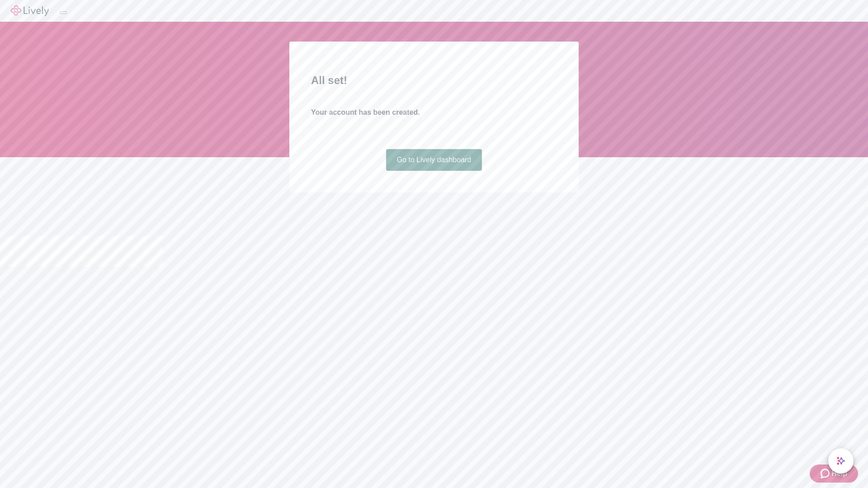 This screenshot has height=488, width=868. Describe the element at coordinates (834, 473) in the screenshot. I see `button: Zendesk support iconHelp` at that location.